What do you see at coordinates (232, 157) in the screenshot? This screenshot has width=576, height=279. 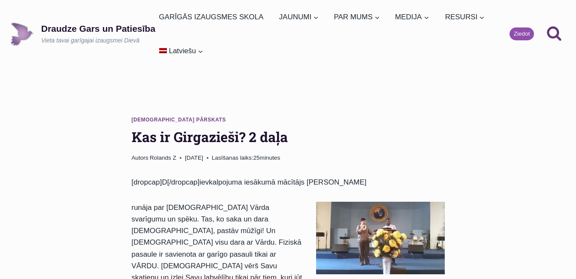 I see `span: Lasīšanas laiks:` at bounding box center [232, 157].